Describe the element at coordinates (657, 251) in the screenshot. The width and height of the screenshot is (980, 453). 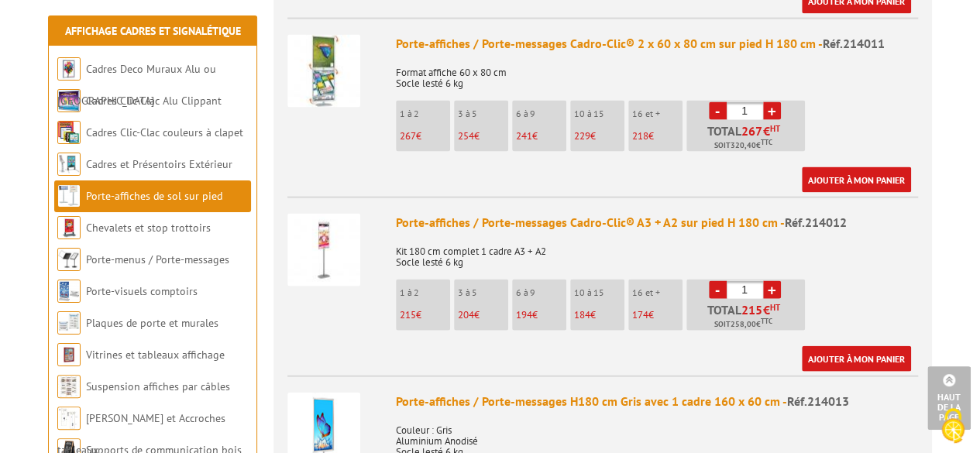
I see `p: Kit 180 cm complet 1 cadre A3 + A2 Socle lesté 6 kg` at that location.